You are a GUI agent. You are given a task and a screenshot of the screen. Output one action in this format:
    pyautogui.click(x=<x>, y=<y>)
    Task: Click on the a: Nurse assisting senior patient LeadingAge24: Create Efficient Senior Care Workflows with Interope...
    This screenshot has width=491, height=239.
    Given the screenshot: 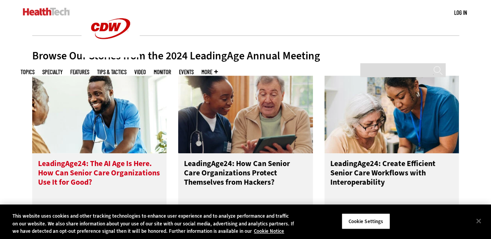 What is the action you would take?
    pyautogui.click(x=392, y=142)
    